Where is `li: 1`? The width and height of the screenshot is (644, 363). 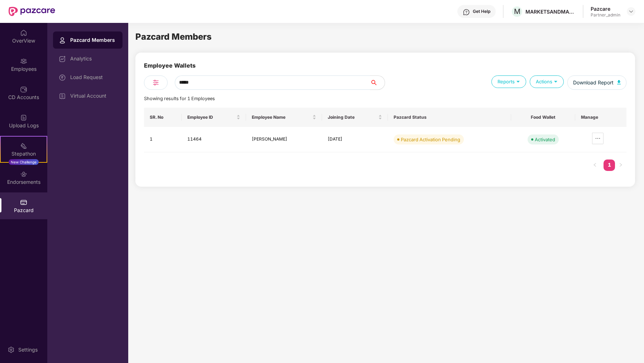
li: 1 is located at coordinates (609, 165).